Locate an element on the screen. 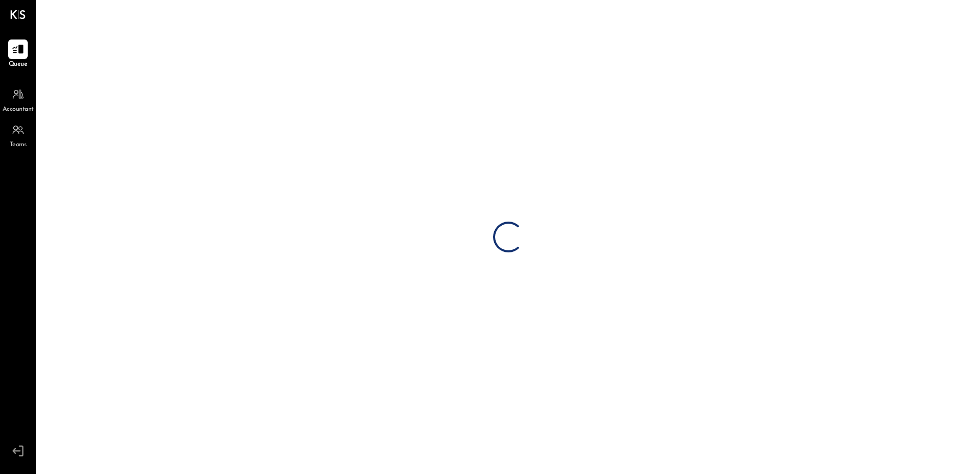 The width and height of the screenshot is (980, 474). a: Accountant is located at coordinates (18, 99).